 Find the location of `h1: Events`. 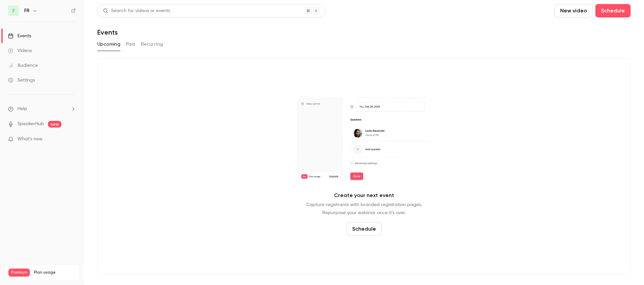

h1: Events is located at coordinates (108, 32).